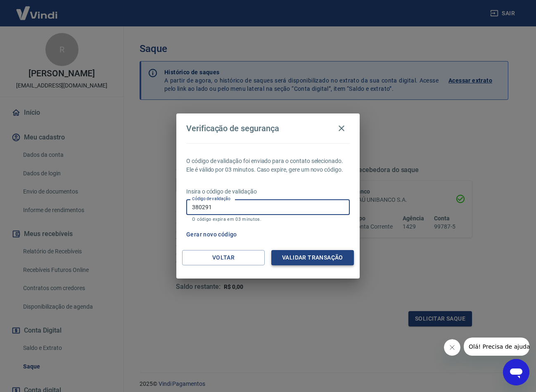 The image size is (536, 392). Describe the element at coordinates (211, 235) in the screenshot. I see `button: Gerar novo código` at that location.